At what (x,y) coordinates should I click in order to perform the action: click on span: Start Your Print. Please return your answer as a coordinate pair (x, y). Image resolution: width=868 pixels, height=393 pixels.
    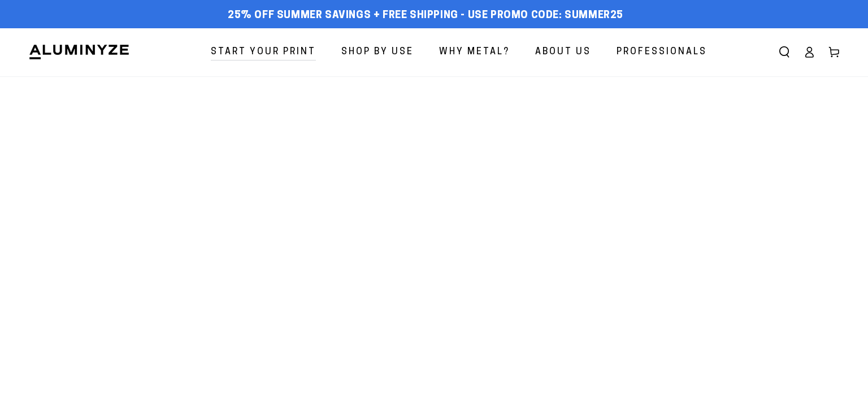
    Looking at the image, I should click on (263, 52).